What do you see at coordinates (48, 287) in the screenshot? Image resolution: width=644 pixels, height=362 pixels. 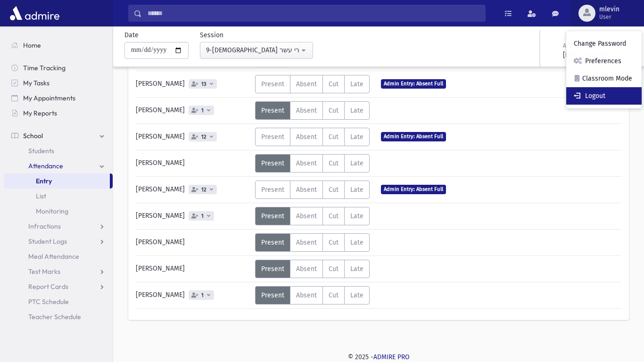 I see `span: Report Cards` at bounding box center [48, 287].